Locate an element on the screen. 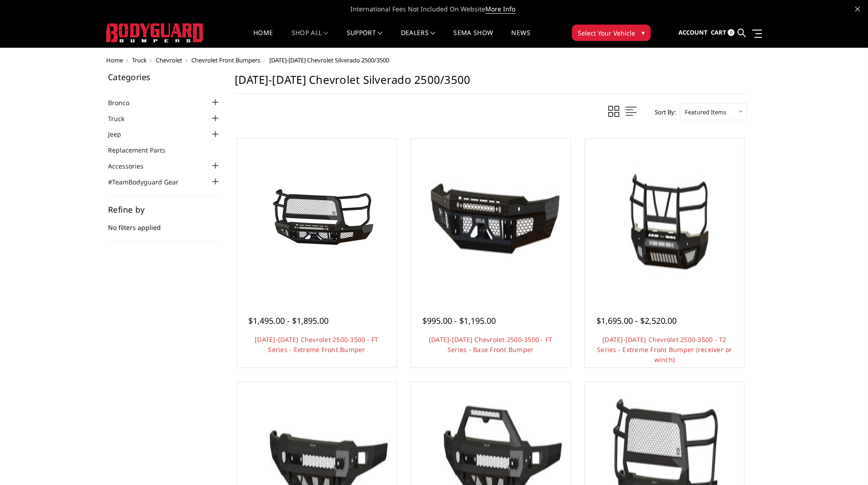  label: Sort By: is located at coordinates (662, 112).